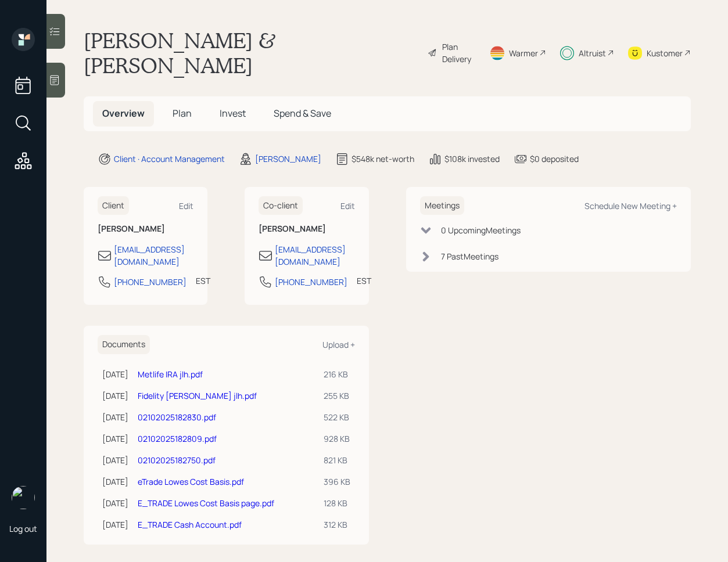 The width and height of the screenshot is (728, 562). Describe the element at coordinates (170, 374) in the screenshot. I see `a: Metlife IRA jlh.pdf` at that location.